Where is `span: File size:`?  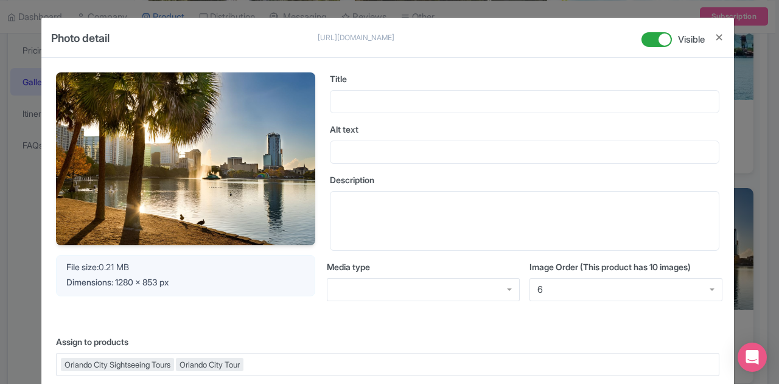 span: File size: is located at coordinates (82, 266).